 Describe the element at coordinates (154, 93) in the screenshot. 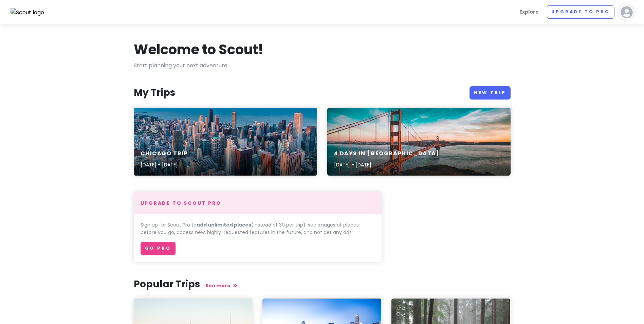

I see `h3: My Trips` at that location.